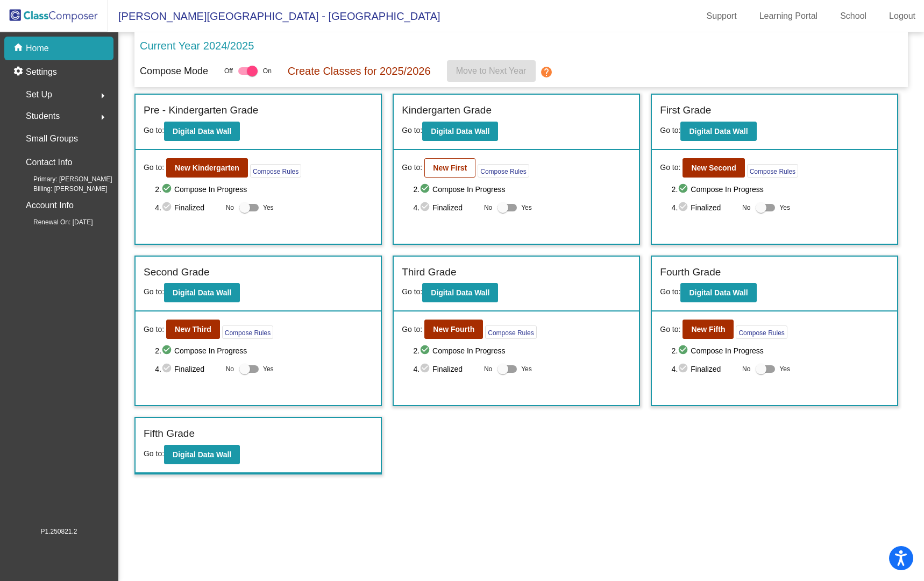 This screenshot has height=581, width=924. I want to click on mat-icon: home, so click(19, 48).